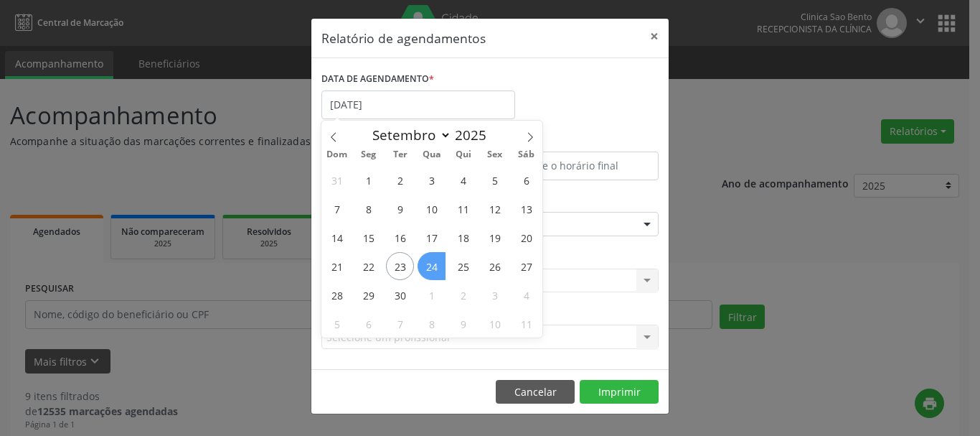  Describe the element at coordinates (400, 208) in the screenshot. I see `span: Setembro 9, 2025` at that location.